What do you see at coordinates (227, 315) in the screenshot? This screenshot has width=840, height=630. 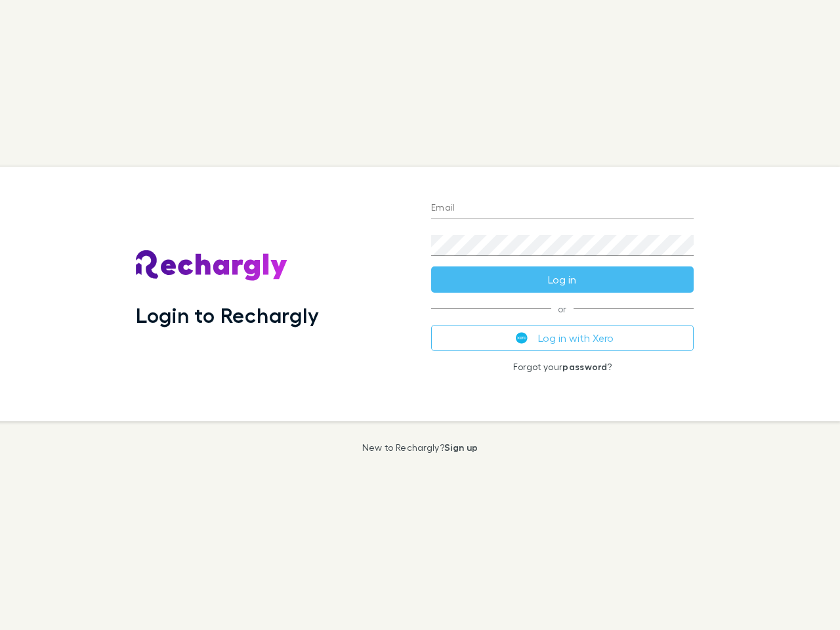 I see `h1: Login to Rechargly` at bounding box center [227, 315].